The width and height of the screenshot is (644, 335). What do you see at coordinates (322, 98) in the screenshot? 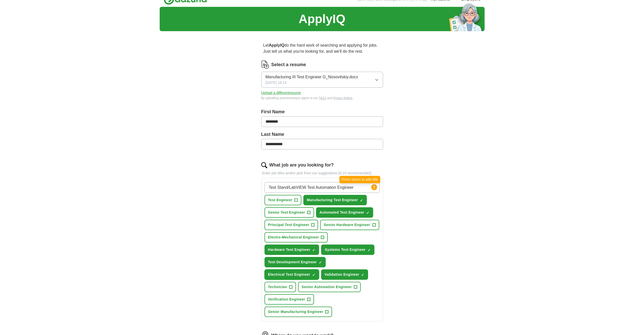
I see `div: By uploading your resume you agree to our and .` at bounding box center [322, 98].